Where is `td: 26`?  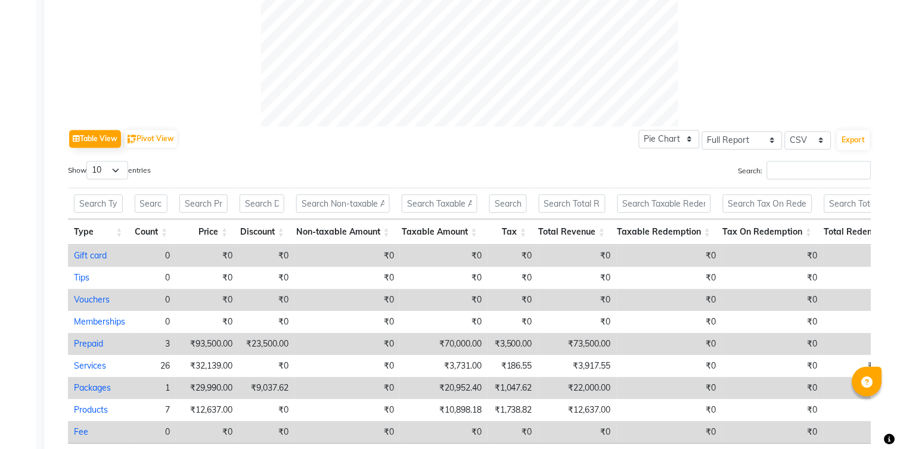
td: 26 is located at coordinates (153, 367).